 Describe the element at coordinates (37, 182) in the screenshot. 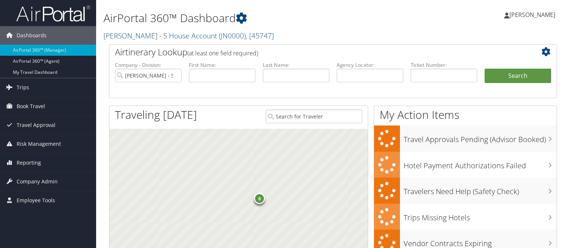

I see `span: Company Admin` at that location.